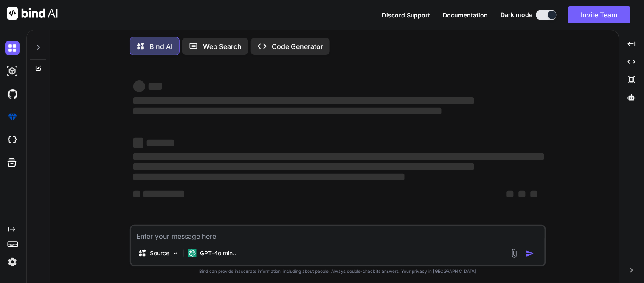 The width and height of the screenshot is (644, 283). I want to click on img: icon, so click(530, 254).